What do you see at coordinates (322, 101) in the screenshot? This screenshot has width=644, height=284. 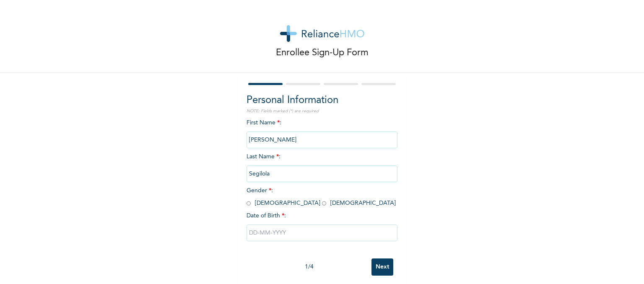 I see `h2: Personal Information` at bounding box center [322, 101].